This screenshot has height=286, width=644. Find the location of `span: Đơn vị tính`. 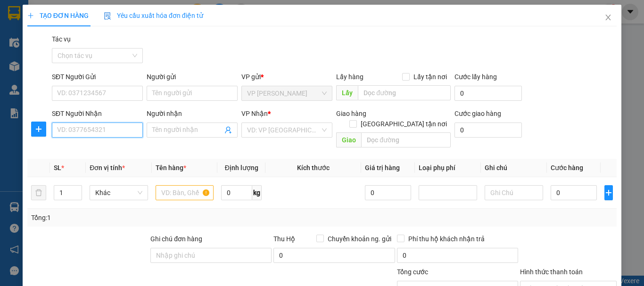

span: Đơn vị tính is located at coordinates (107, 168).